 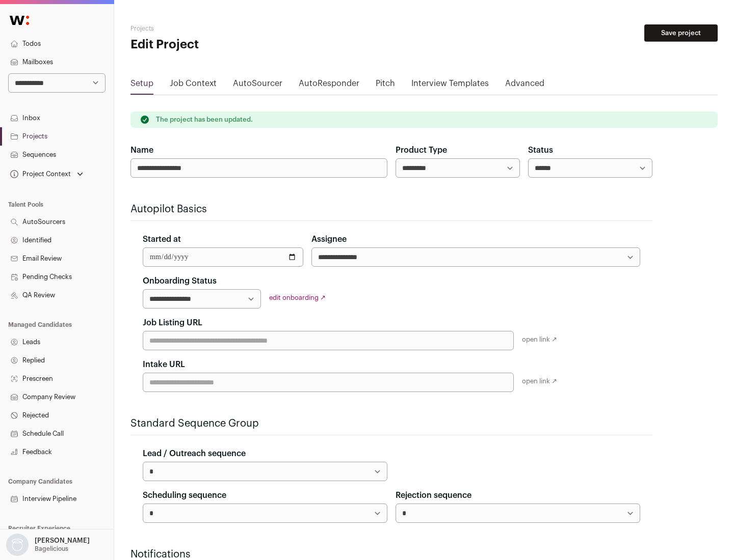 I want to click on a: edit onboarding ↗, so click(x=297, y=298).